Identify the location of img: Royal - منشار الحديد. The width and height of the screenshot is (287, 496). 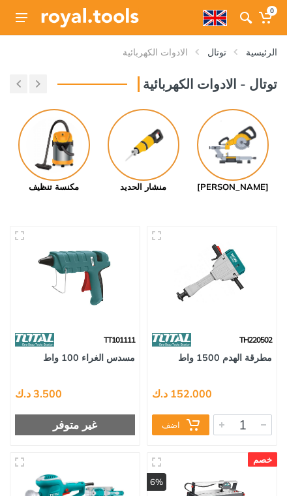
(144, 145).